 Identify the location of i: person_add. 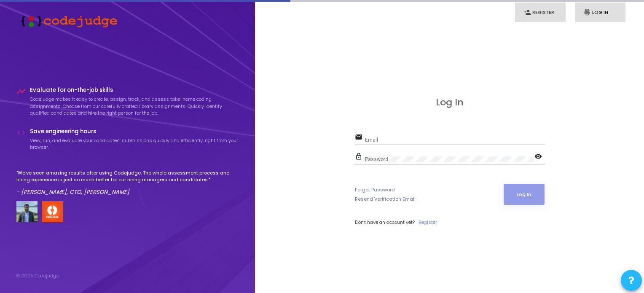
(528, 12).